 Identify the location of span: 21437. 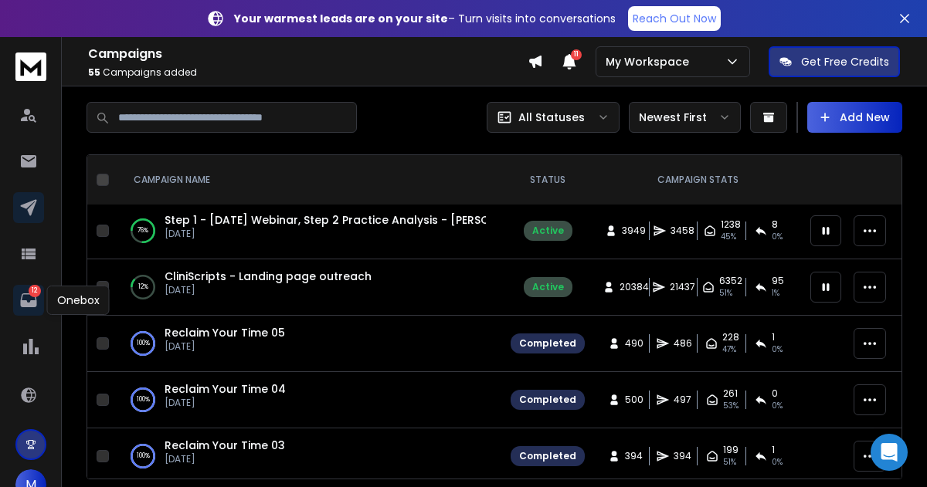
(682, 287).